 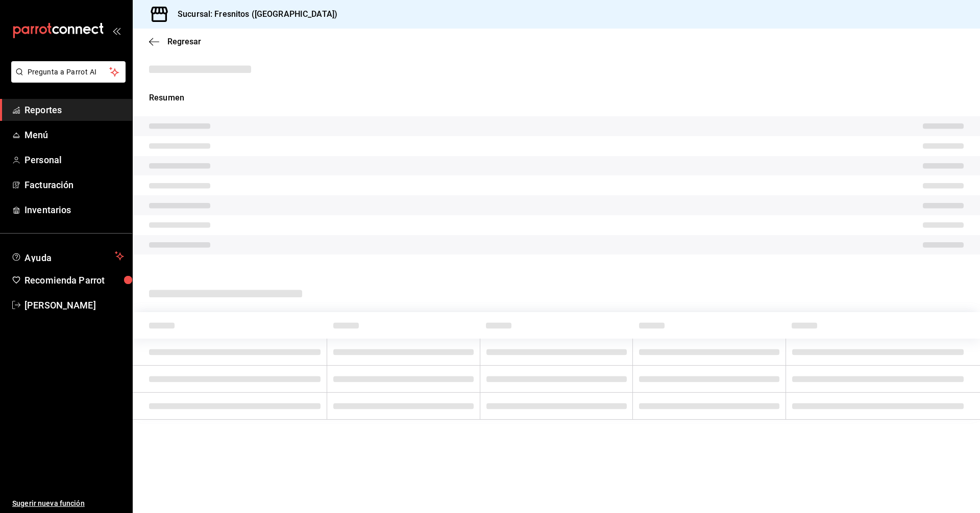 What do you see at coordinates (557, 98) in the screenshot?
I see `p: Resumen` at bounding box center [557, 98].